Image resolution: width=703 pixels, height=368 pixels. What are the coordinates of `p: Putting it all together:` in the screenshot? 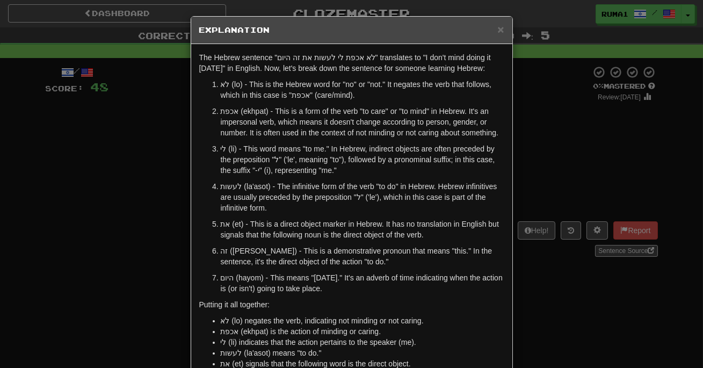 It's located at (352, 305).